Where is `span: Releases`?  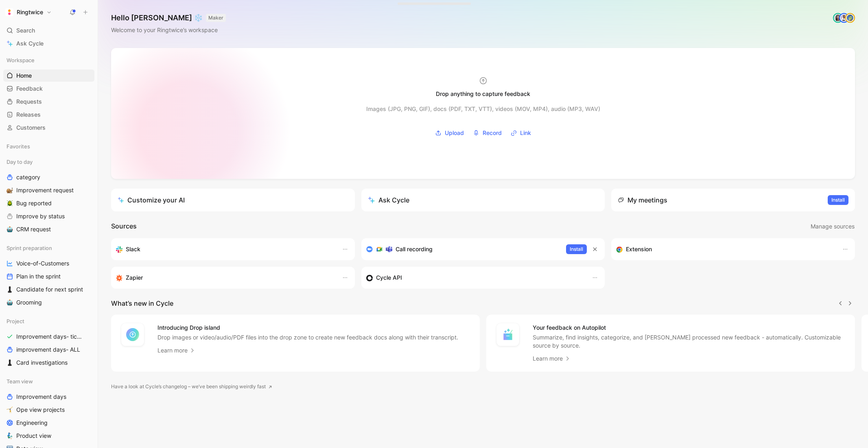 span: Releases is located at coordinates (29, 115).